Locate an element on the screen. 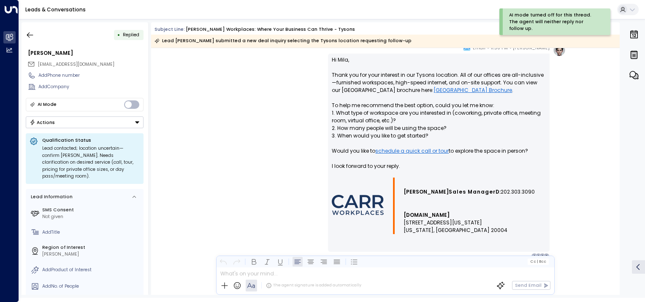  button: Redo is located at coordinates (236, 262).